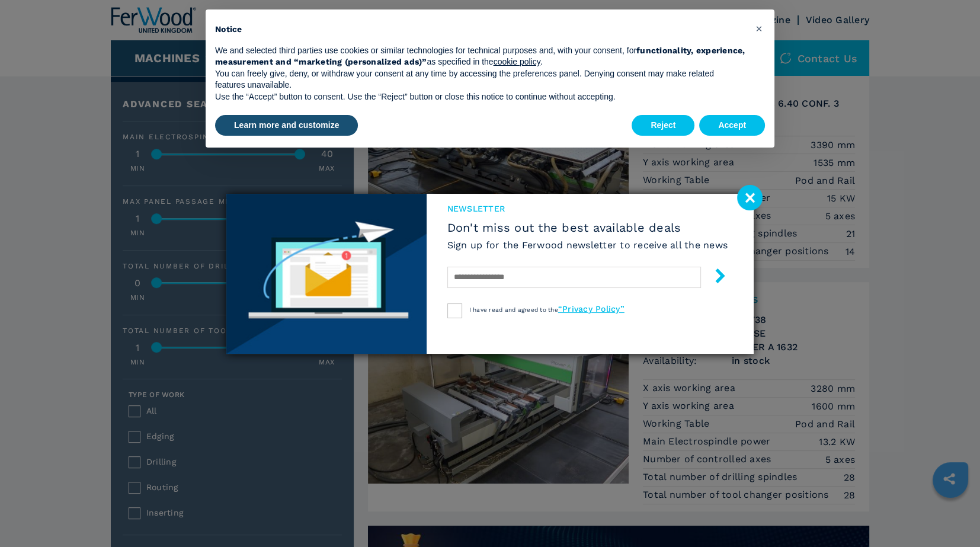 The image size is (980, 547). What do you see at coordinates (732, 126) in the screenshot?
I see `button: Accept` at bounding box center [732, 126].